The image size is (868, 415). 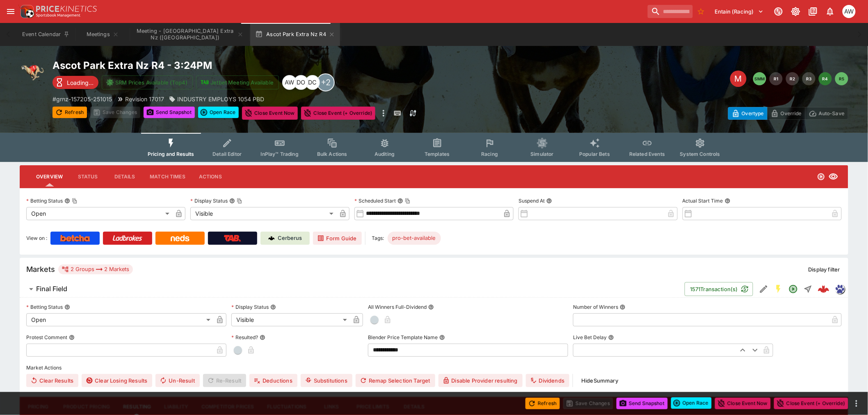 What do you see at coordinates (434, 147) in the screenshot?
I see `div: Event type filters` at bounding box center [434, 147].